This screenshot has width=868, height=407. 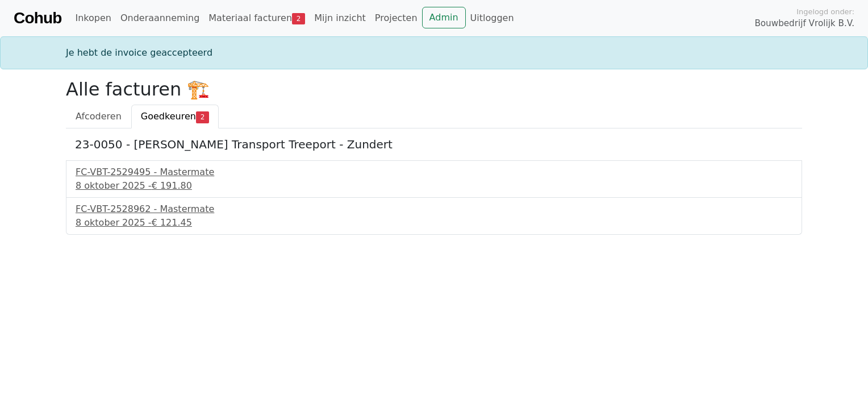 I want to click on a: Projecten, so click(x=396, y=18).